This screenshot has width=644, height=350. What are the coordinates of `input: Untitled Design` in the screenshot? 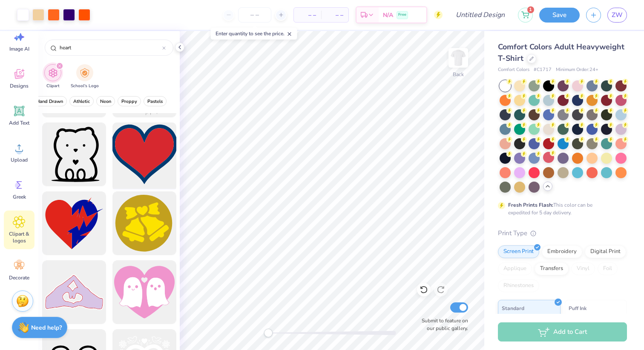 It's located at (480, 15).